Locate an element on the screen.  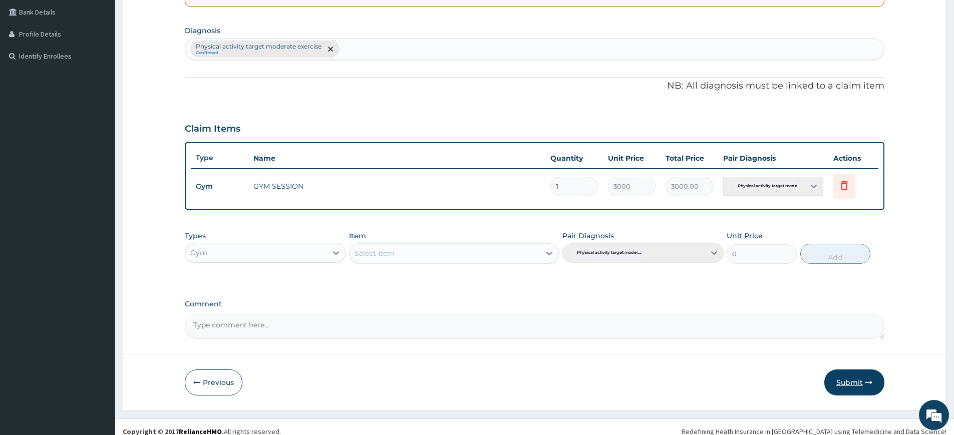
th: Actions is located at coordinates (853, 158).